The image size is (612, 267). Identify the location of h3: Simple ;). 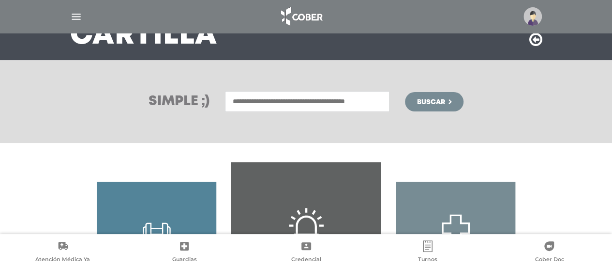
(179, 102).